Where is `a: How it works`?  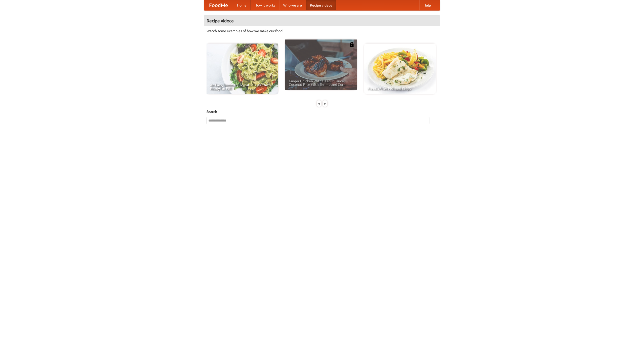
a: How it works is located at coordinates (265, 5).